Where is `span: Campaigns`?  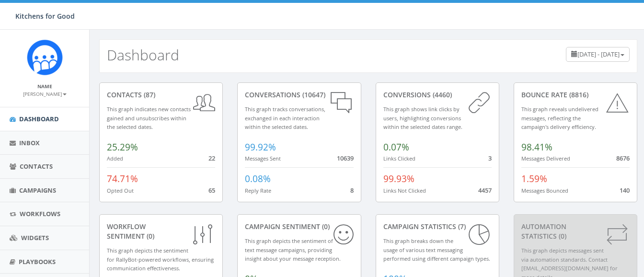
span: Campaigns is located at coordinates (38, 190).